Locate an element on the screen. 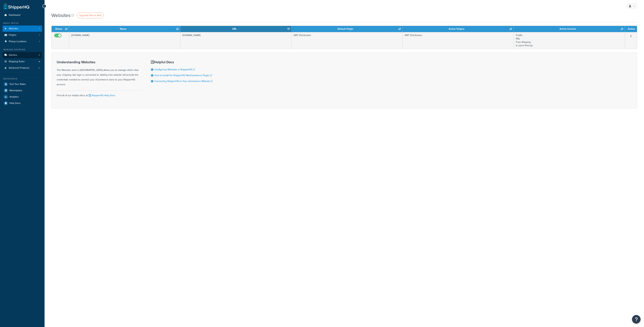 Image resolution: width=644 pixels, height=327 pixels. span: 2 is located at coordinates (39, 68).